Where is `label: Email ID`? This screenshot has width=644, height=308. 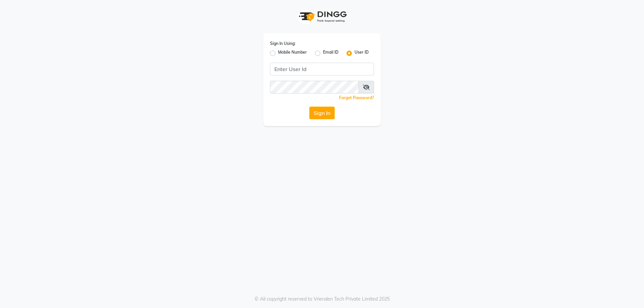
label: Email ID is located at coordinates (330, 53).